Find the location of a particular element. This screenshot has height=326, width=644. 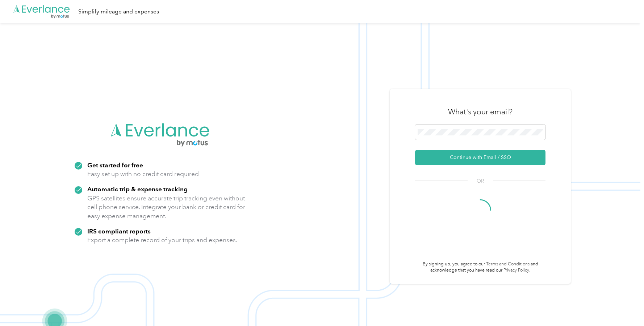

p: Export a complete record of your trips and expenses. is located at coordinates (162, 240).